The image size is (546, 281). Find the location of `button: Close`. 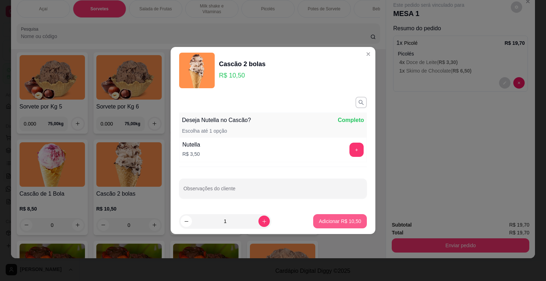

button: Close is located at coordinates (368, 54).